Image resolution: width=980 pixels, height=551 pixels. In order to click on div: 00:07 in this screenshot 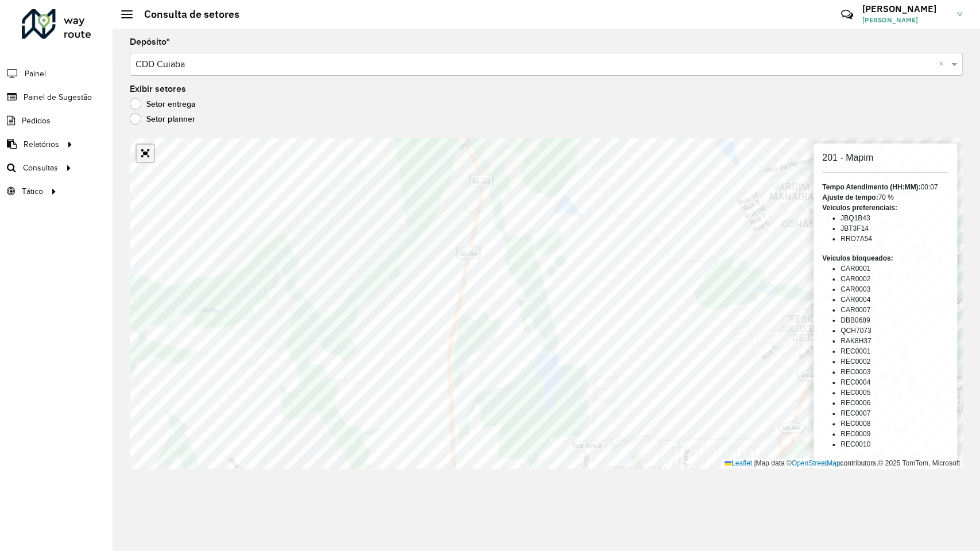, I will do `click(886, 187)`.